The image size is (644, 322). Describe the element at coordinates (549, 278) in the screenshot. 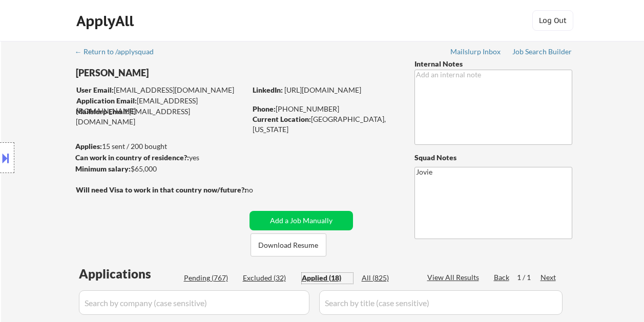

I see `div: Next` at that location.